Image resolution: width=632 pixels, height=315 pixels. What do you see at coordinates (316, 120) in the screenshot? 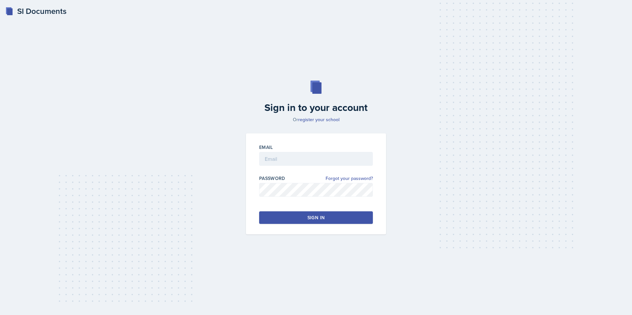
I see `p: Or` at bounding box center [316, 120].